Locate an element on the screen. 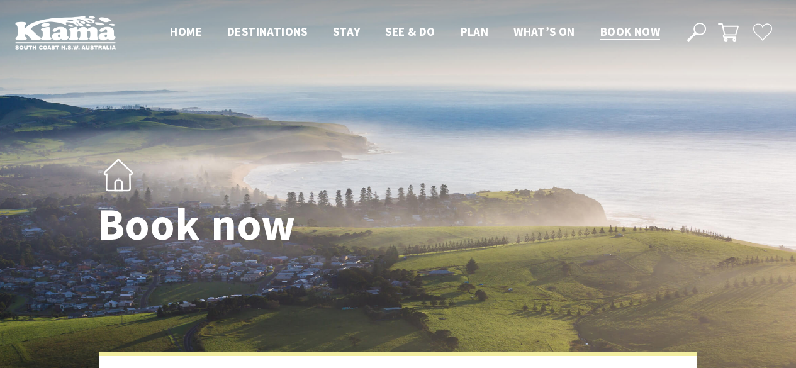  span: Plan is located at coordinates (475, 31).